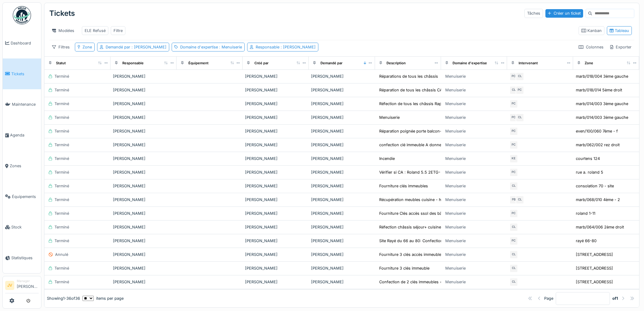 The height and width of the screenshot is (311, 644). I want to click on div: marb/062/002 rez droit, so click(597, 145).